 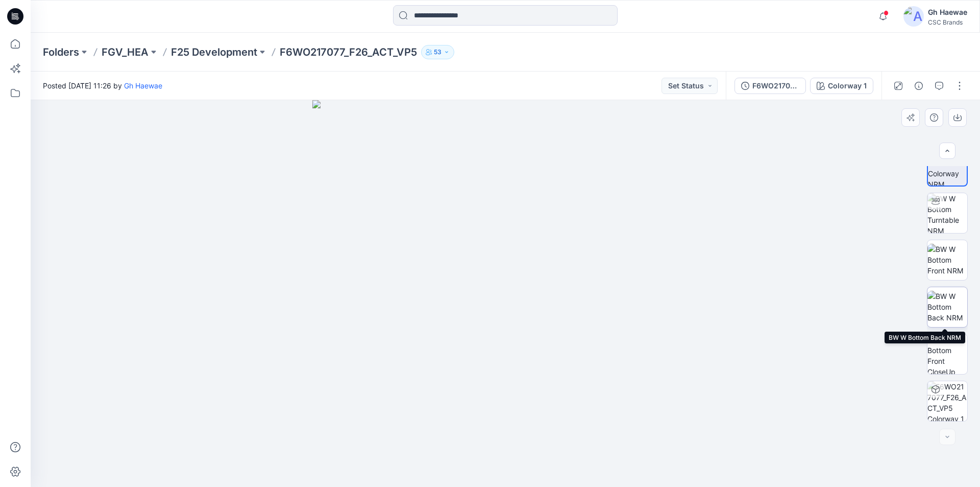 I want to click on p: F6WO217077_F26_ACT_VP5, so click(x=348, y=52).